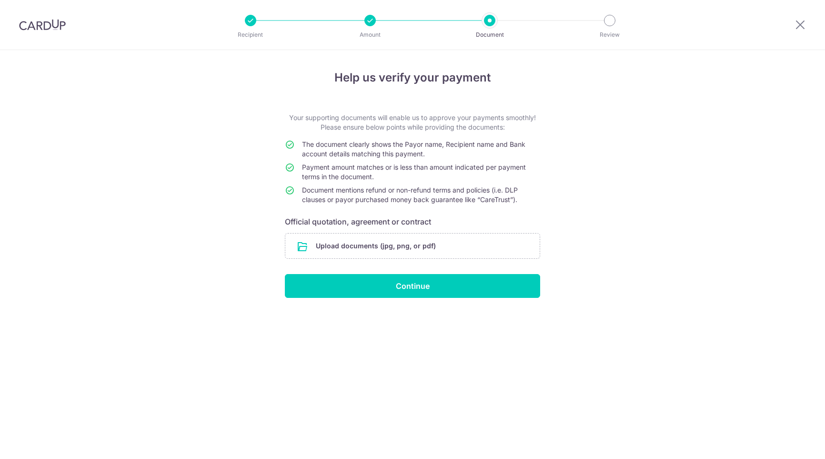 Image resolution: width=825 pixels, height=459 pixels. Describe the element at coordinates (413, 149) in the screenshot. I see `span: The document clearly shows the Payor name, Recipient name and Bank account details matching this ...` at that location.